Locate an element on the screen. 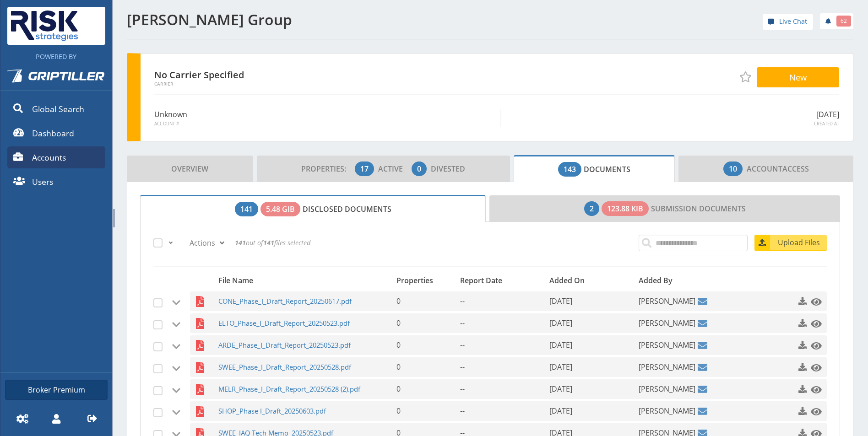  a: 62 is located at coordinates (836, 21).